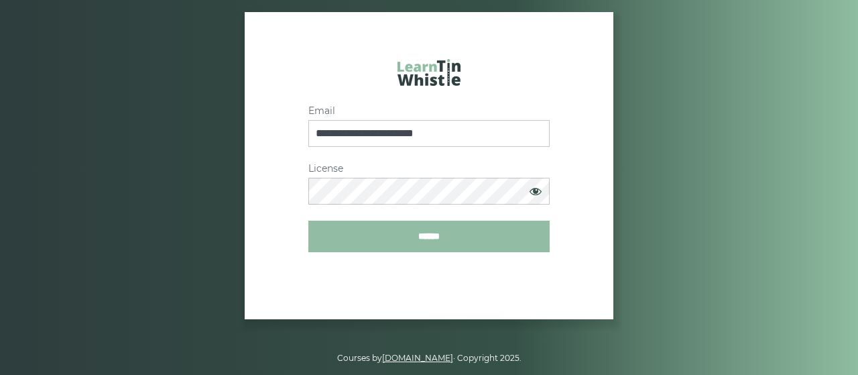  What do you see at coordinates (429, 76) in the screenshot?
I see `a: LearnTinWhistle.com` at bounding box center [429, 76].